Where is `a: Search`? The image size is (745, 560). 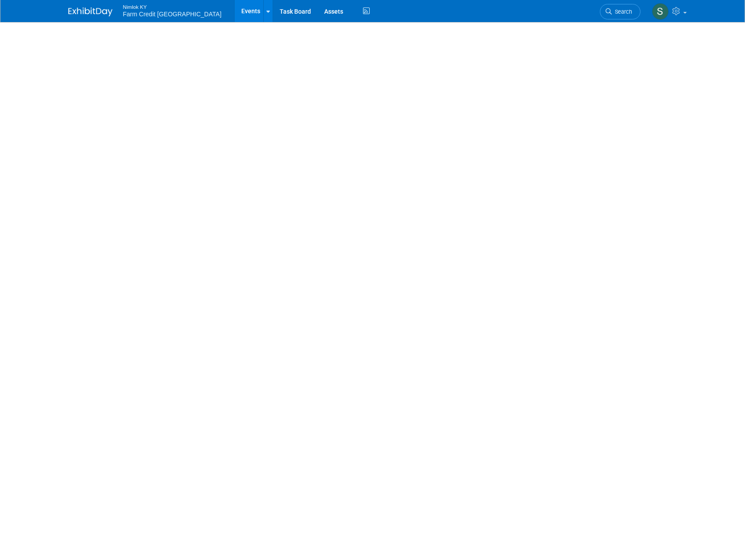 a: Search is located at coordinates (620, 11).